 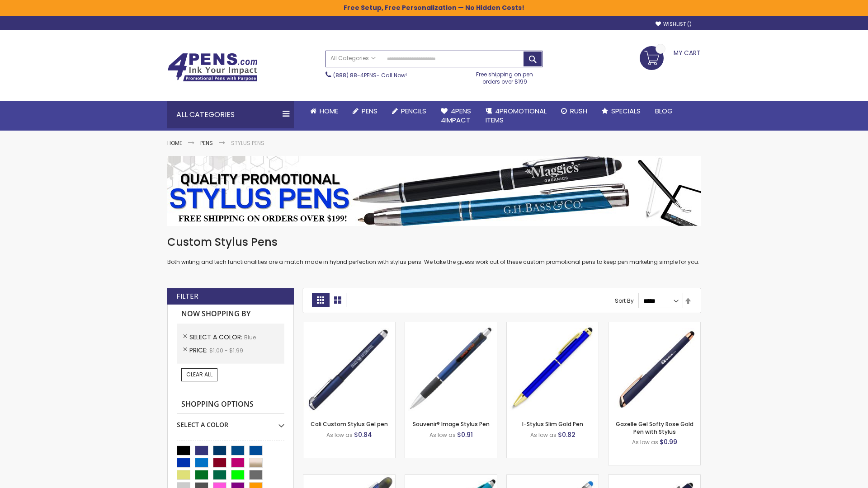 I want to click on a: All Categories, so click(x=353, y=59).